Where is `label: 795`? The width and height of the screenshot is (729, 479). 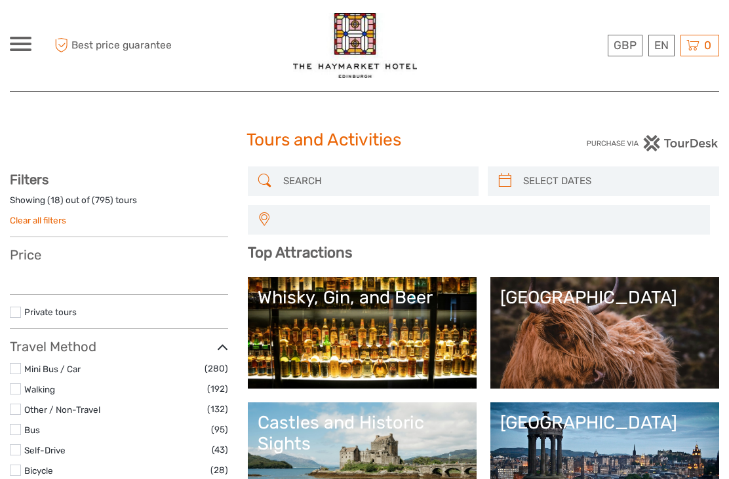
label: 795 is located at coordinates (102, 200).